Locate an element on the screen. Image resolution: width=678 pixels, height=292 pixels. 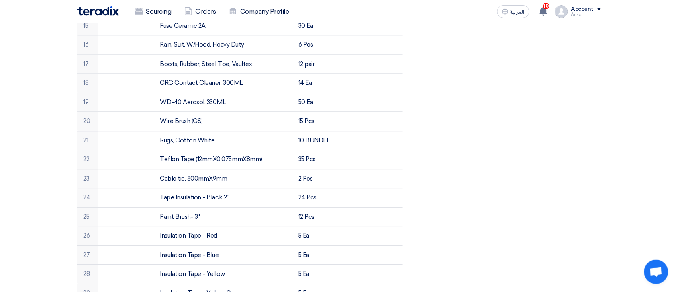
span: العربية is located at coordinates (517, 12).